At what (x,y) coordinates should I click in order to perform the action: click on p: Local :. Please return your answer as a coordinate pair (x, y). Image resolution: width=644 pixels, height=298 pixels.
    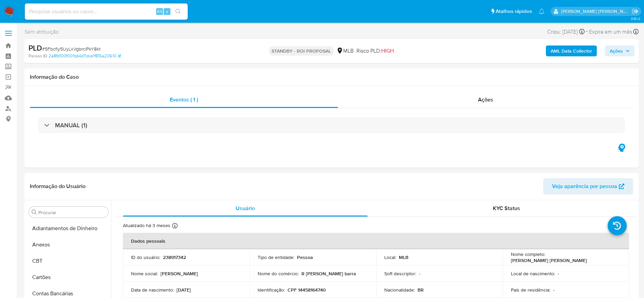
    Looking at the image, I should click on (390, 257).